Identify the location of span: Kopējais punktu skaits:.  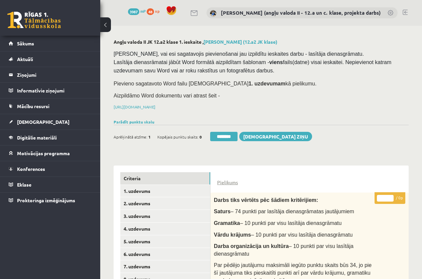
(178, 137).